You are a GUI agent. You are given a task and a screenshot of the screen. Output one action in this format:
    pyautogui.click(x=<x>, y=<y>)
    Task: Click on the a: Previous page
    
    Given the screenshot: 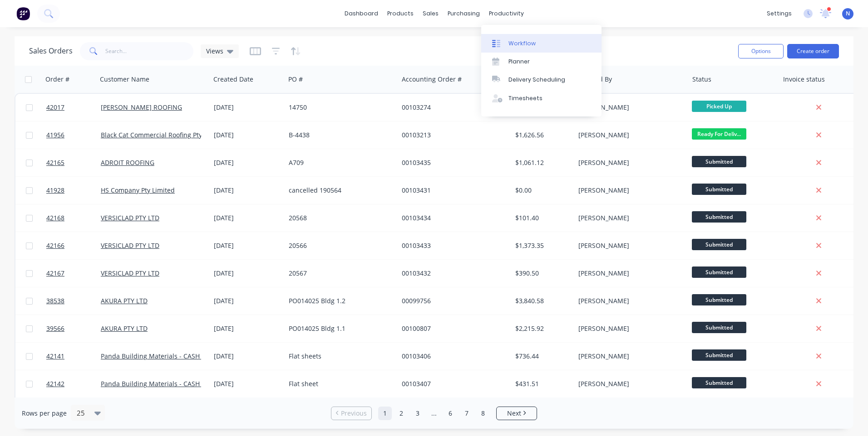 What is the action you would take?
    pyautogui.click(x=352, y=413)
    